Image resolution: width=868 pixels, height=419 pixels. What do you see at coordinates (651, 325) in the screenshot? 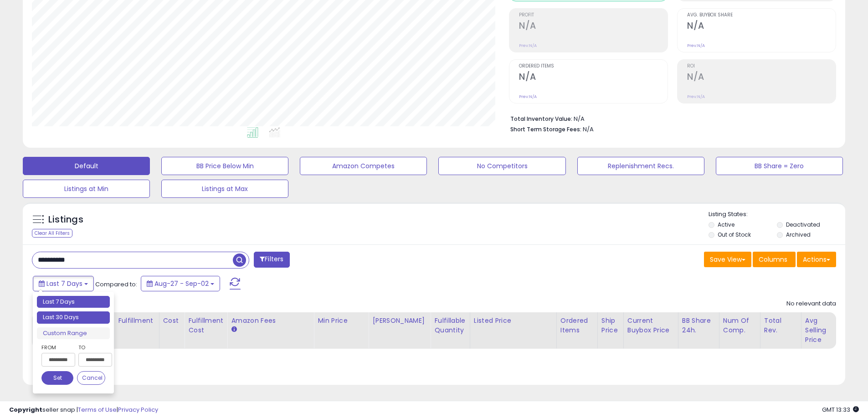
I see `div: Current Buybox Price` at bounding box center [651, 325].